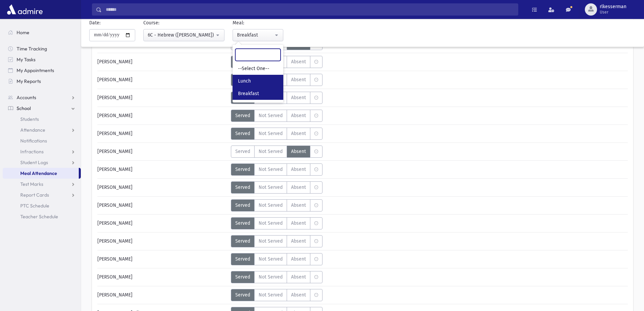 The width and height of the screenshot is (644, 311). Describe the element at coordinates (41, 70) in the screenshot. I see `a: My Appointments` at that location.